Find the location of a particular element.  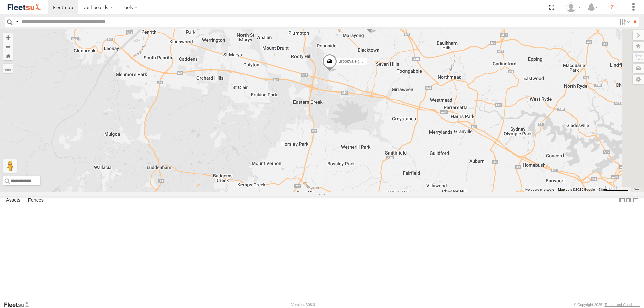

label: Search Query is located at coordinates (17, 22).